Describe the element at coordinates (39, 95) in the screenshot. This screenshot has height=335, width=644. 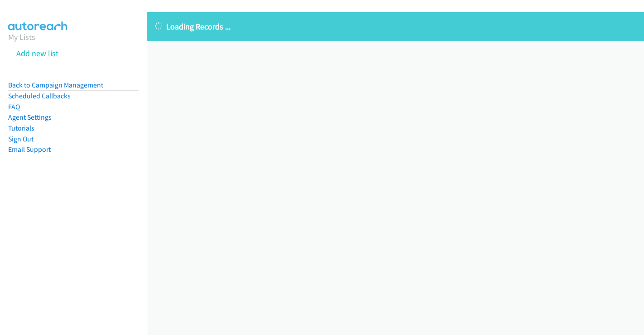
I see `a: Scheduled Callbacks` at that location.